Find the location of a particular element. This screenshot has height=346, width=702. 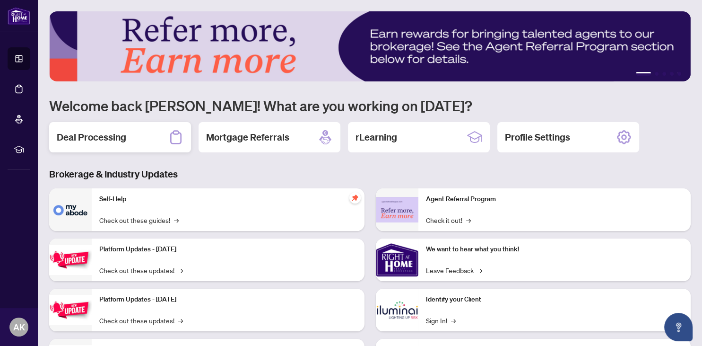

button: 2 is located at coordinates (657, 74).